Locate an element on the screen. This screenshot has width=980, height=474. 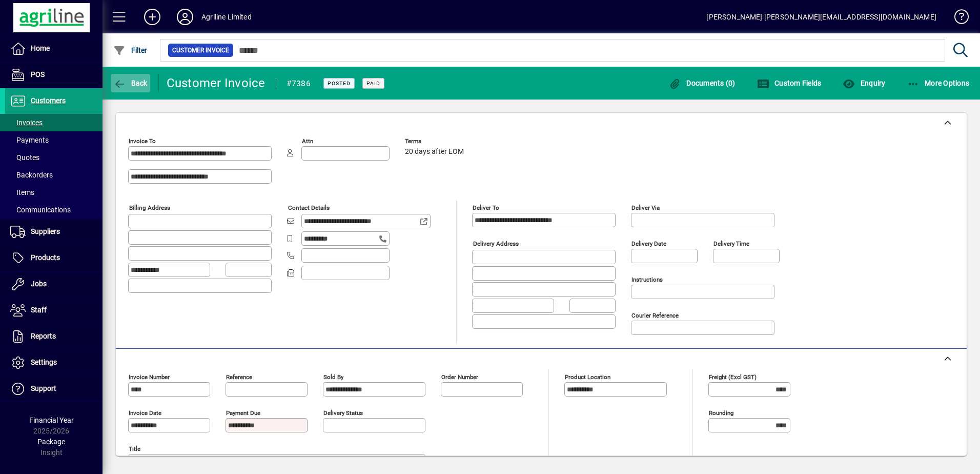
span: Customers is located at coordinates (48, 100).